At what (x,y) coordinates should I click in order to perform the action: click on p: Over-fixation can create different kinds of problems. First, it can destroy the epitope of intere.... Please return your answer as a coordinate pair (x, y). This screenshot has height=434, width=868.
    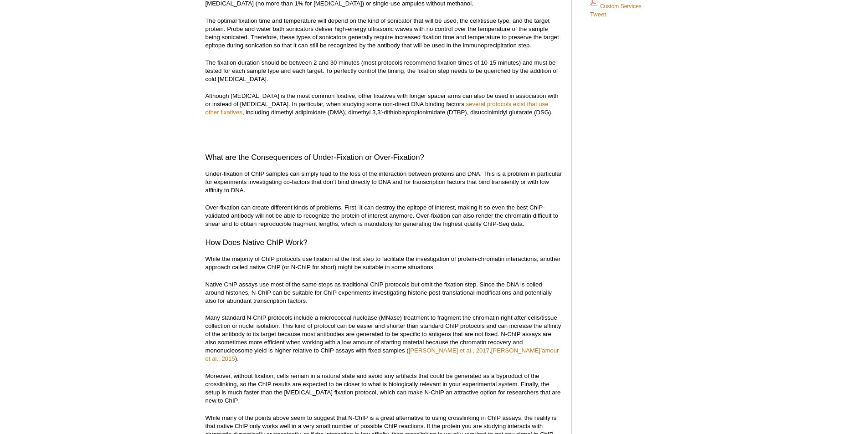
    Looking at the image, I should click on (384, 216).